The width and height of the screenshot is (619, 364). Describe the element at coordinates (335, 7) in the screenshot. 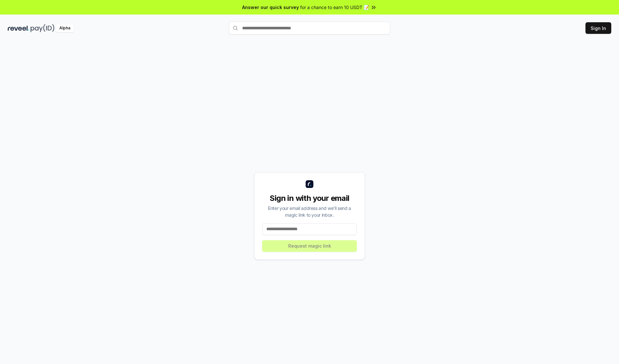

I see `span: for a chance to earn 10 USDT 📝` at that location.